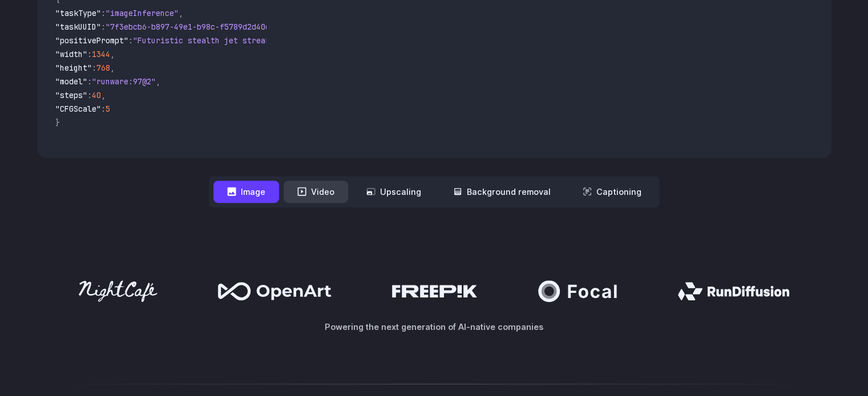  What do you see at coordinates (78, 109) in the screenshot?
I see `span: "CFGScale"` at bounding box center [78, 109].